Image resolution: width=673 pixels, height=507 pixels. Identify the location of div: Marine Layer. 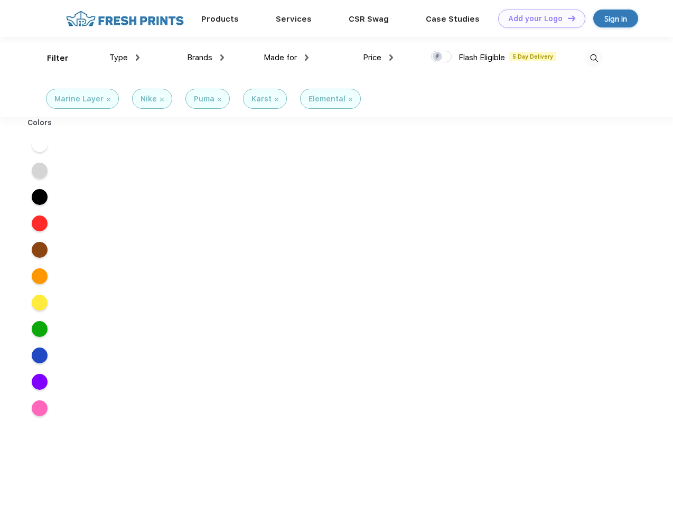
(79, 99).